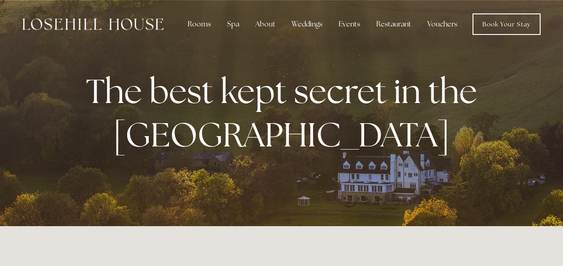 The height and width of the screenshot is (266, 563). Describe the element at coordinates (506, 24) in the screenshot. I see `a: Book Your Stay` at that location.